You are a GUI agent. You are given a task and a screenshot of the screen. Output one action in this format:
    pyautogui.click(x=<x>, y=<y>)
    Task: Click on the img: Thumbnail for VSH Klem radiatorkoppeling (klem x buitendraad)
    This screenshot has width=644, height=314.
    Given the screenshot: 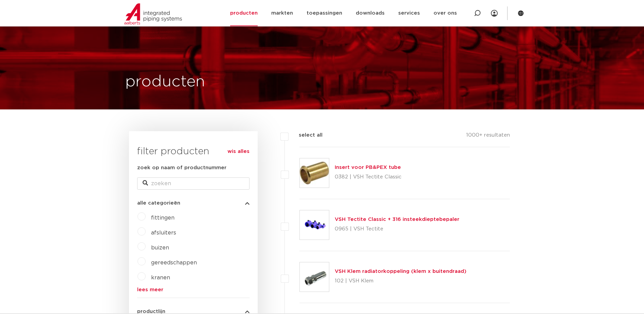 What is the action you would take?
    pyautogui.click(x=315, y=277)
    